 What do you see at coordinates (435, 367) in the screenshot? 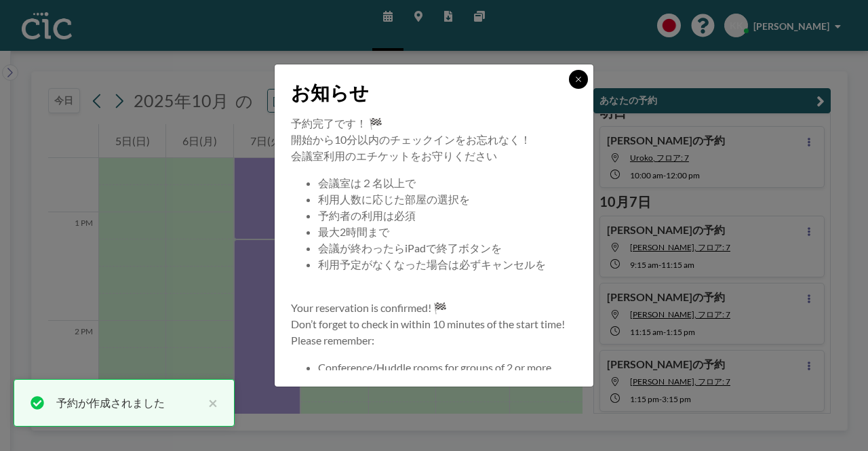
I see `span: Conference/Huddle rooms for groups of 2 or more` at bounding box center [435, 367].